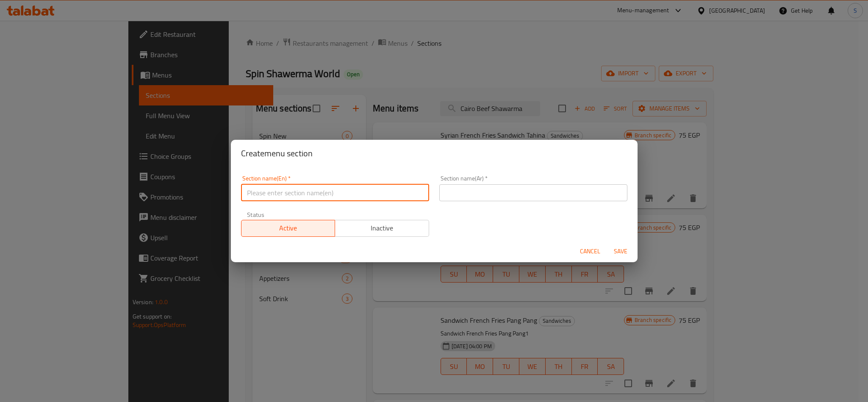 The width and height of the screenshot is (868, 402). What do you see at coordinates (336, 192) in the screenshot?
I see `input: Please enter section name(en)` at bounding box center [336, 192].